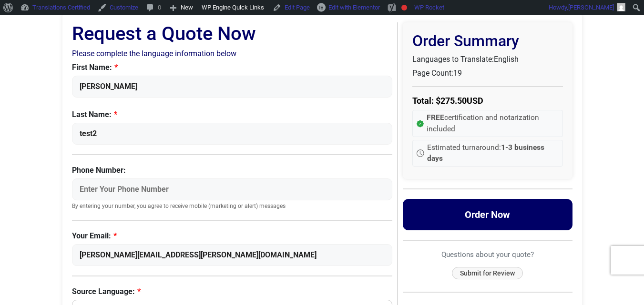 Image resolution: width=644 pixels, height=305 pixels. I want to click on span: certification and notarization included, so click(492, 123).